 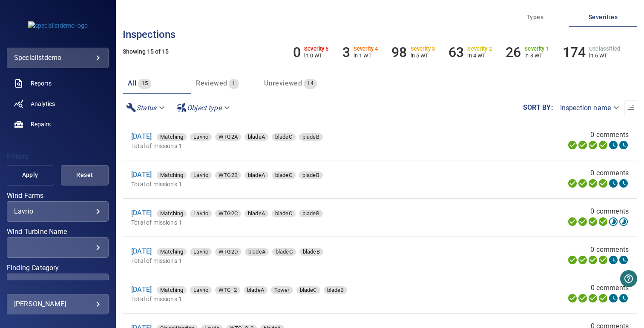 I want to click on span: WTG2B, so click(x=228, y=176).